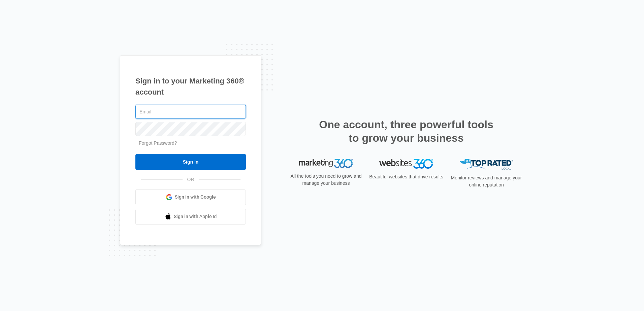  I want to click on img: Websites 360, so click(406, 164).